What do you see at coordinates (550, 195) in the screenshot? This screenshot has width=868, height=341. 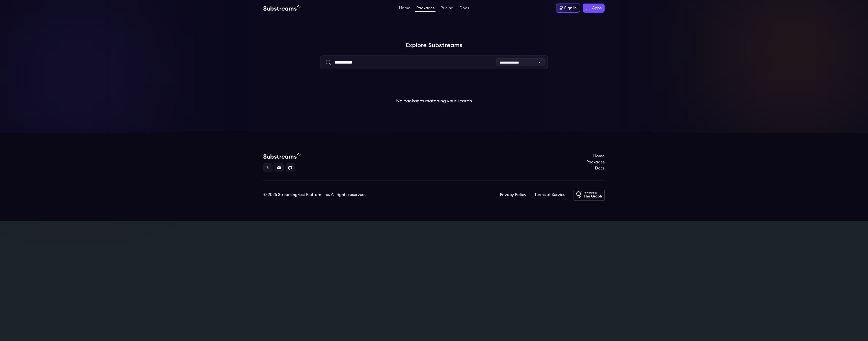 I see `a: Terms of Service` at bounding box center [550, 195].